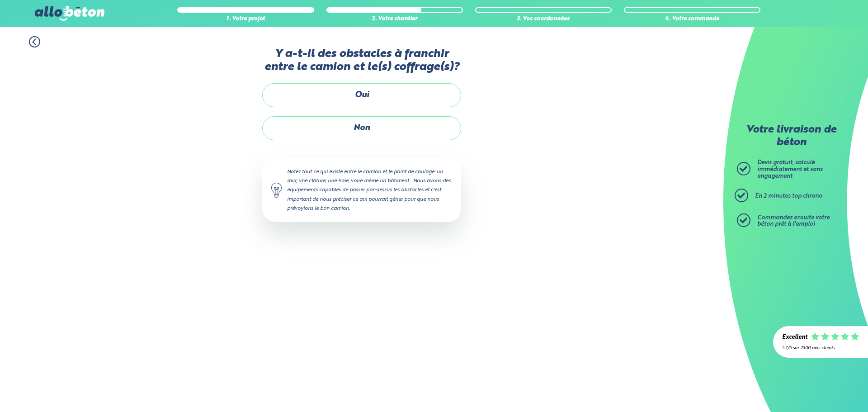 This screenshot has height=412, width=868. What do you see at coordinates (362, 61) in the screenshot?
I see `label: Y a-t-il des obstacles à franchir entre le camion et le(s) coffrage(s)?` at bounding box center [362, 61].